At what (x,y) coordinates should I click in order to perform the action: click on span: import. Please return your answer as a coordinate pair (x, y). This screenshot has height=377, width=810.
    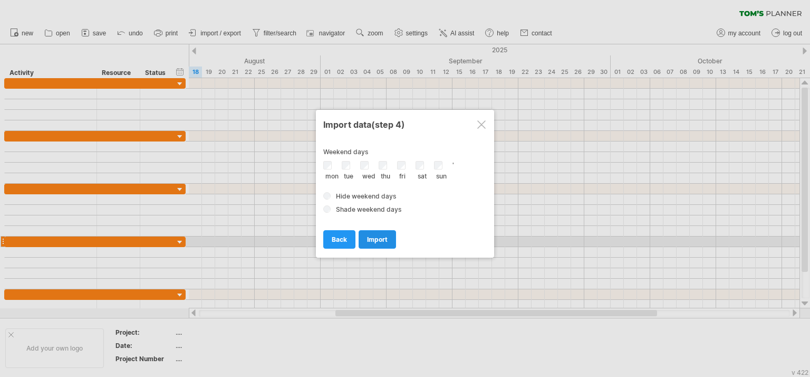
    Looking at the image, I should click on (377, 239).